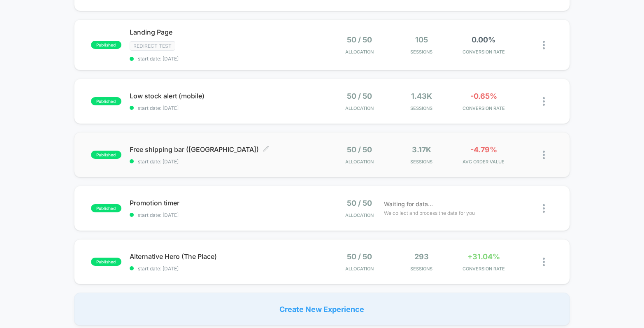  I want to click on span: AVG ORDER VALUE, so click(484, 162).